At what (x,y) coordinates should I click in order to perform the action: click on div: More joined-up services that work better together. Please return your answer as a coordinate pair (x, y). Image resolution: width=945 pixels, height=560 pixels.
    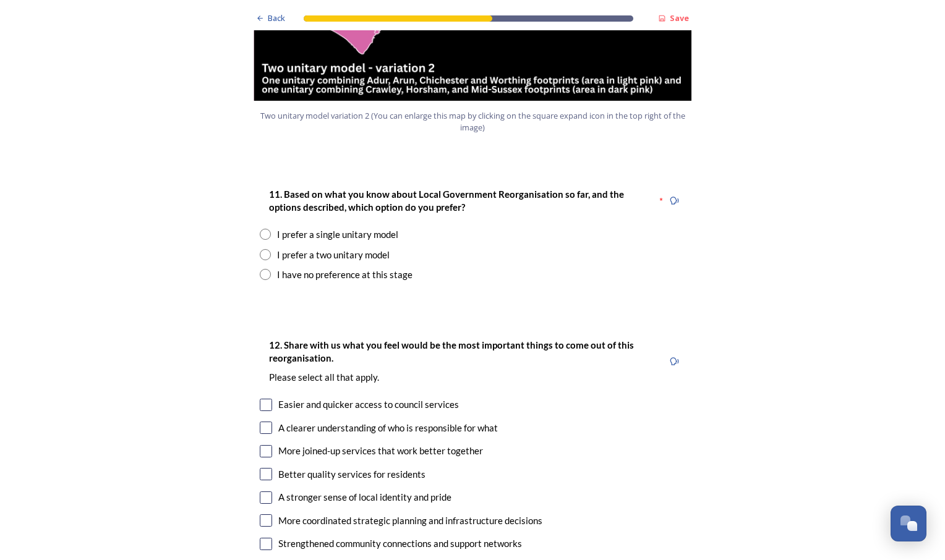
    Looking at the image, I should click on (380, 450).